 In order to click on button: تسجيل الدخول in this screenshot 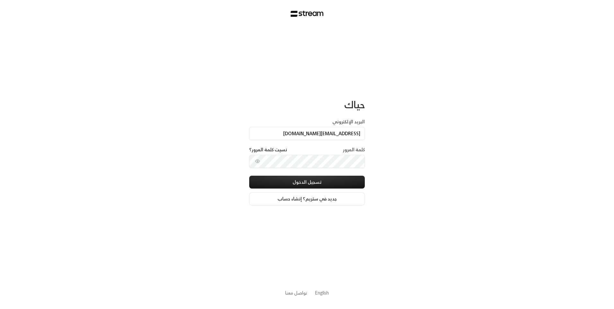, I will do `click(307, 182)`.